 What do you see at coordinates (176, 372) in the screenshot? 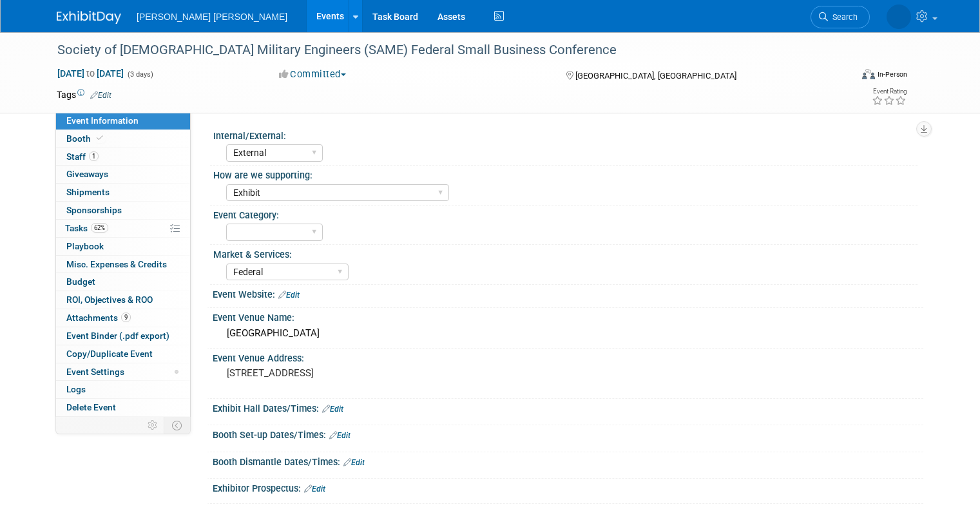
I see `span: Modified Layout` at bounding box center [176, 372].